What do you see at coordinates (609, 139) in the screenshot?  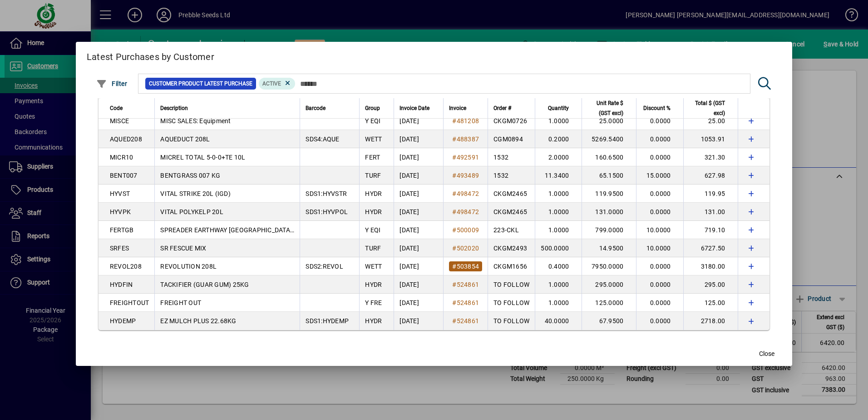 I see `td: 5269.5400` at bounding box center [609, 139].